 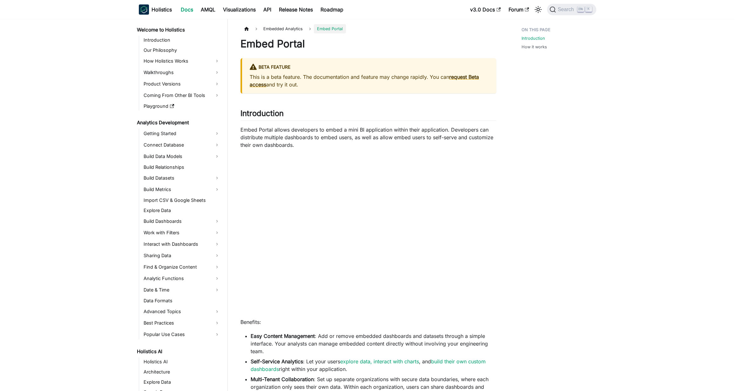 What do you see at coordinates (182, 189) in the screenshot?
I see `a: Build Metrics` at bounding box center [182, 189].